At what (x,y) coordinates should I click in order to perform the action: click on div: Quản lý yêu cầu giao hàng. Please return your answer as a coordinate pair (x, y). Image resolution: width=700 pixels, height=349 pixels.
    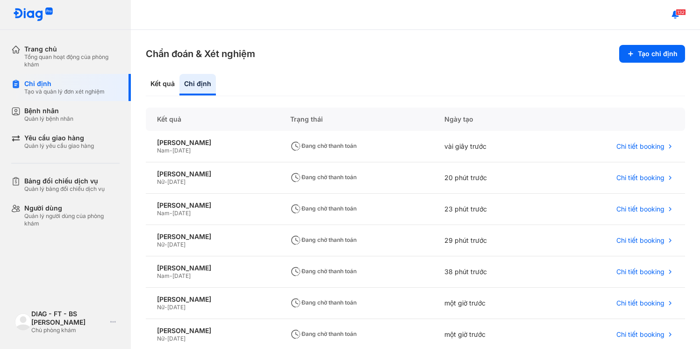
    Looking at the image, I should click on (59, 146).